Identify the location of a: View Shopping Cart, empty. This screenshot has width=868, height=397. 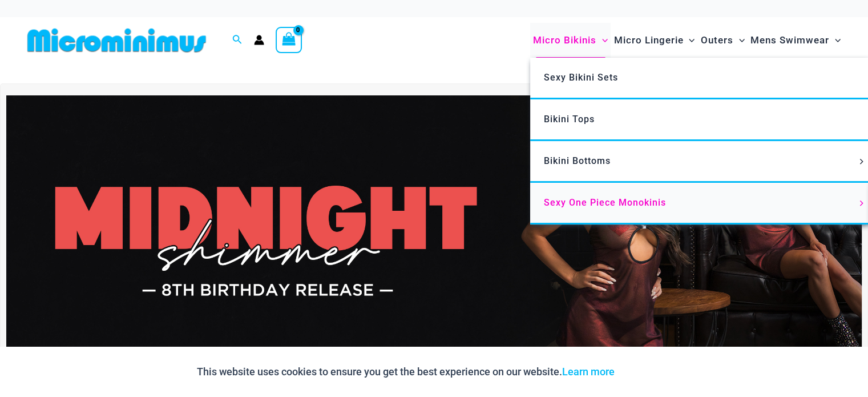
(289, 40).